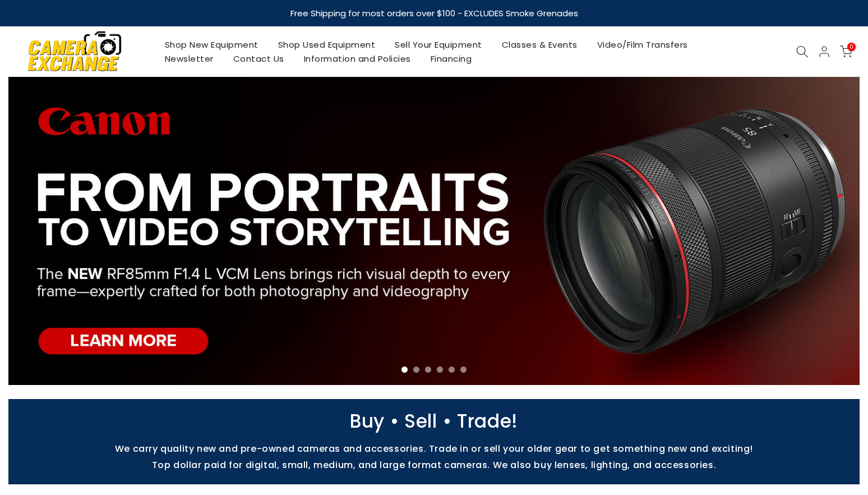 The image size is (868, 495). I want to click on a: Sell Your Equipment, so click(439, 44).